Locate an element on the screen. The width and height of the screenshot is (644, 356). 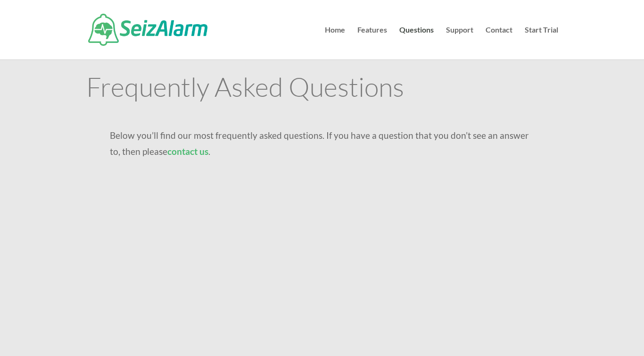
a: Contact is located at coordinates (499, 43).